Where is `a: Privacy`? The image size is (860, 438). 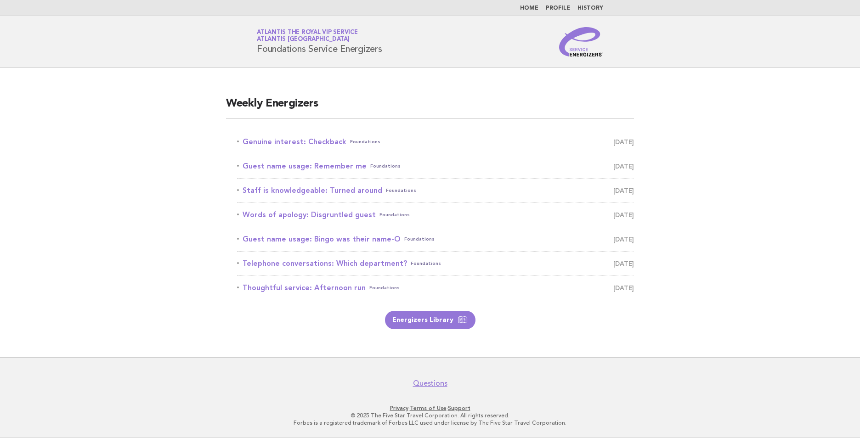
a: Privacy is located at coordinates (399, 408).